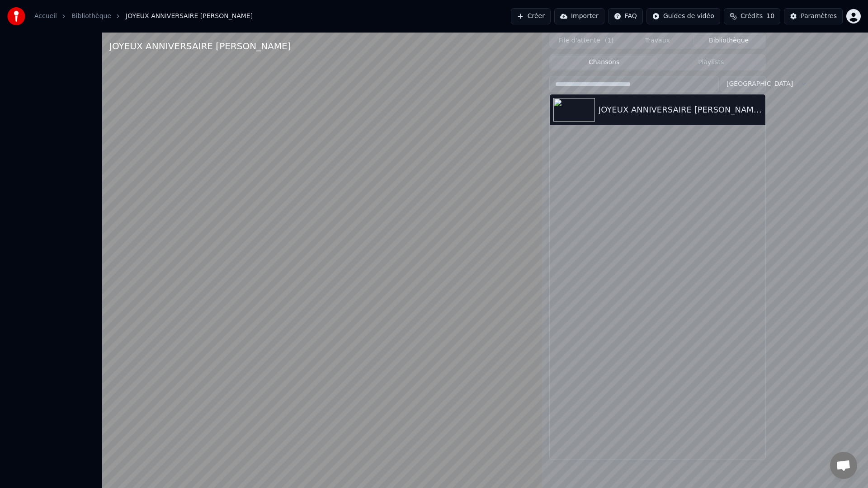 The height and width of the screenshot is (488, 868). Describe the element at coordinates (813, 16) in the screenshot. I see `button: Paramètres` at that location.